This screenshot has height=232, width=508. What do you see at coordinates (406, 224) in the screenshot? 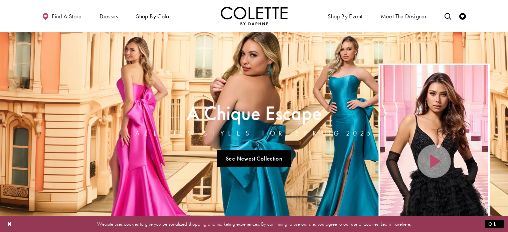
I see `a: here` at bounding box center [406, 224].